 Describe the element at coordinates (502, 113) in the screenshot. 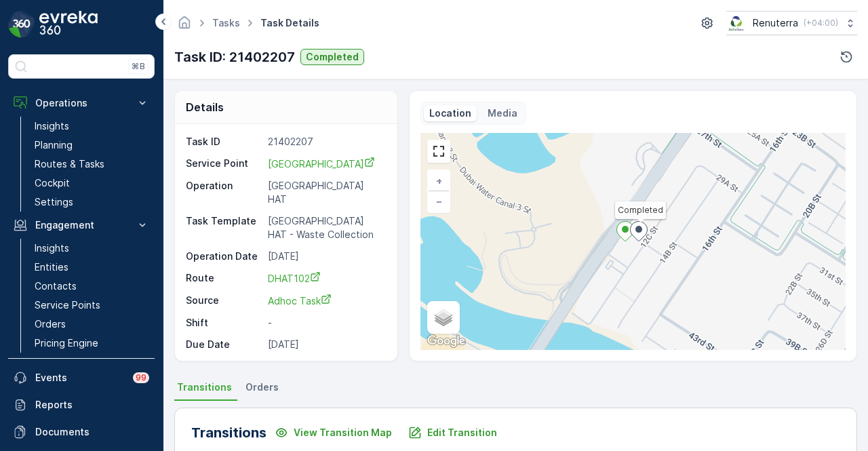

I see `p: Media` at that location.